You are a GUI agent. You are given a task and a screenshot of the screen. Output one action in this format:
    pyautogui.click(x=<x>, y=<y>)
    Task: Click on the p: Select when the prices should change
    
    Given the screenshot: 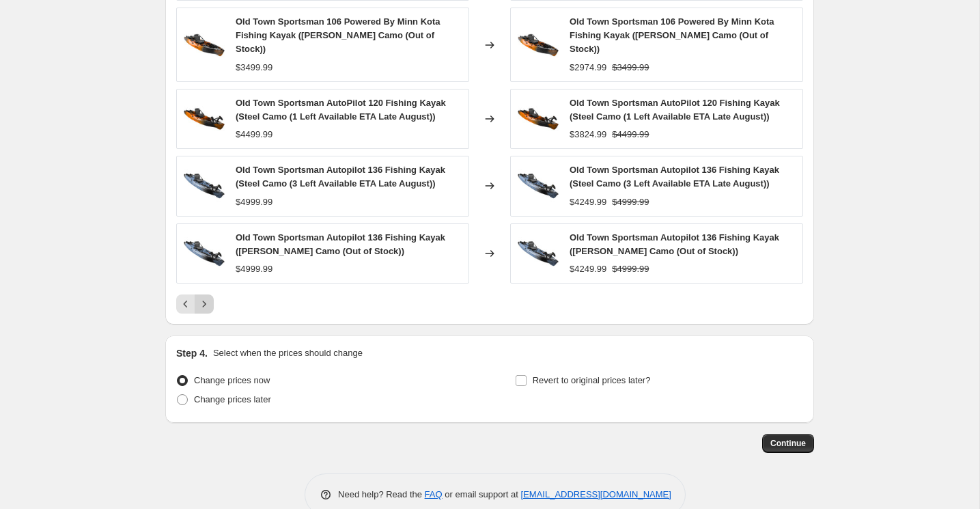 What is the action you would take?
    pyautogui.click(x=288, y=354)
    